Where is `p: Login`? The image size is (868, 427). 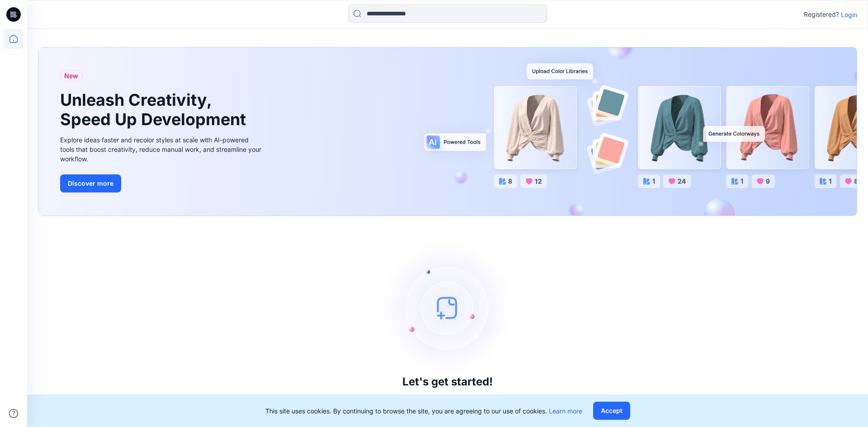 p: Login is located at coordinates (849, 14).